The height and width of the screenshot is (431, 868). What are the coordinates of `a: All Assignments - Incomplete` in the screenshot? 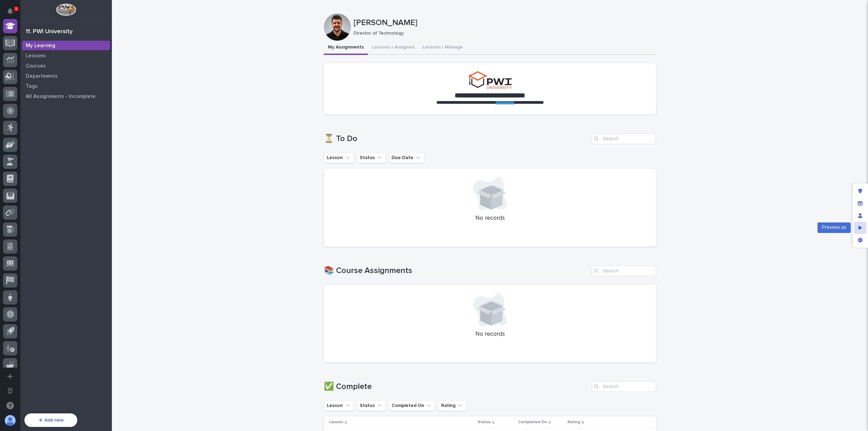 It's located at (66, 96).